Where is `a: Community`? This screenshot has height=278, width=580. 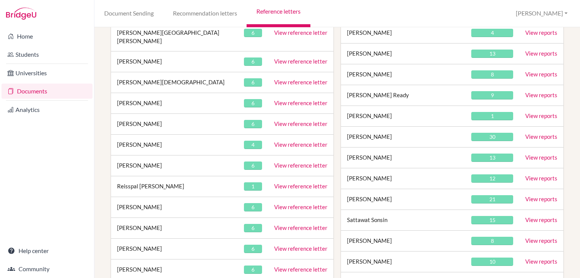 a: Community is located at coordinates (47, 268).